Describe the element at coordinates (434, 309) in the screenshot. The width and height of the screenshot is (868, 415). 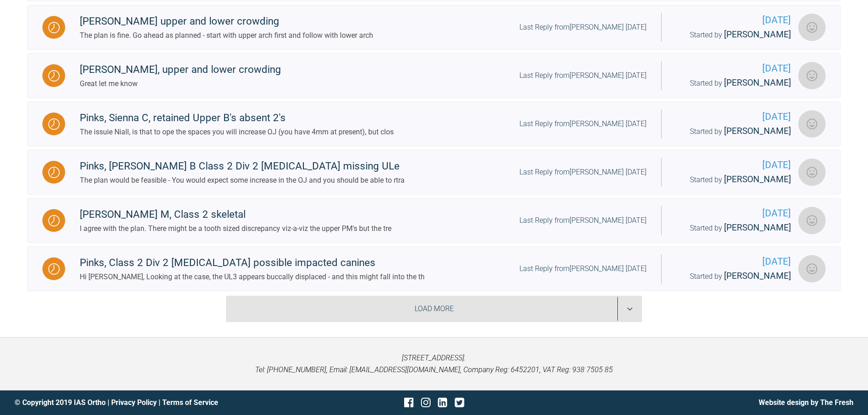
I see `div: Load More` at that location.